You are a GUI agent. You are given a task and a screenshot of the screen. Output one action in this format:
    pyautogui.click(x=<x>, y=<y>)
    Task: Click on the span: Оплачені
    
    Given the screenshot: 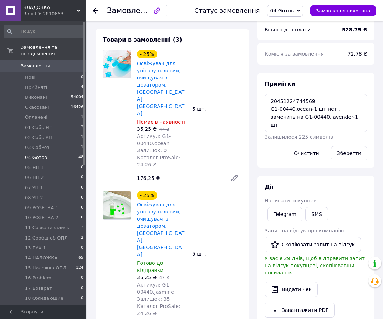 What is the action you would take?
    pyautogui.click(x=36, y=117)
    